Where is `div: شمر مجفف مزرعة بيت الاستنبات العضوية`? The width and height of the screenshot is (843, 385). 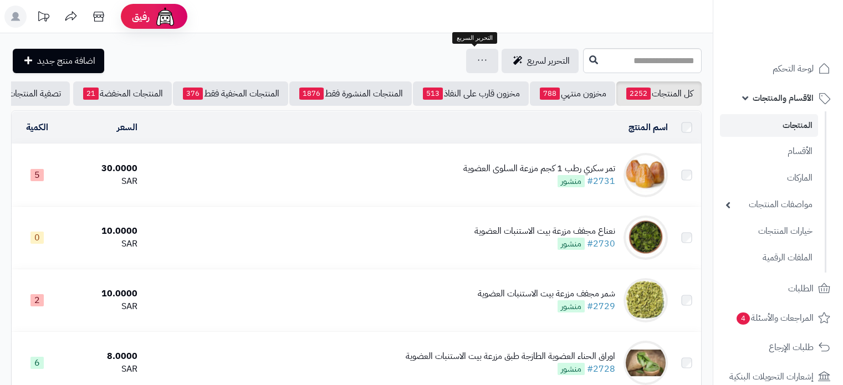
div: شمر مجفف مزرعة بيت الاستنبات العضوية is located at coordinates (546, 294).